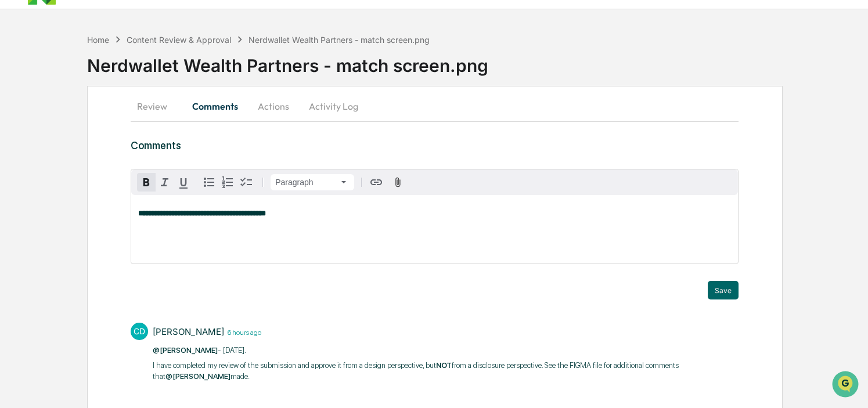  I want to click on img: 1746055101610-c473b297-6a78-478c-a979-82029cc54cd1, so click(22, 100).